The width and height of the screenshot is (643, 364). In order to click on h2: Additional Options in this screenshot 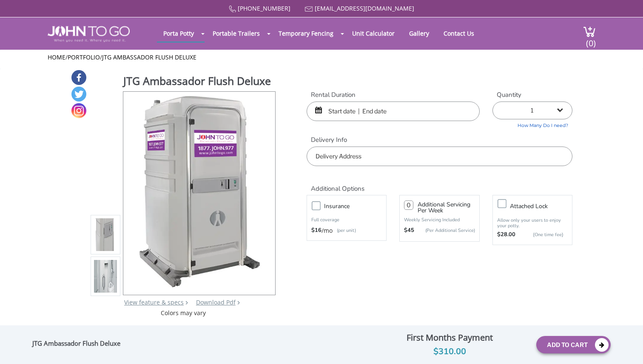, I will do `click(439, 184)`.